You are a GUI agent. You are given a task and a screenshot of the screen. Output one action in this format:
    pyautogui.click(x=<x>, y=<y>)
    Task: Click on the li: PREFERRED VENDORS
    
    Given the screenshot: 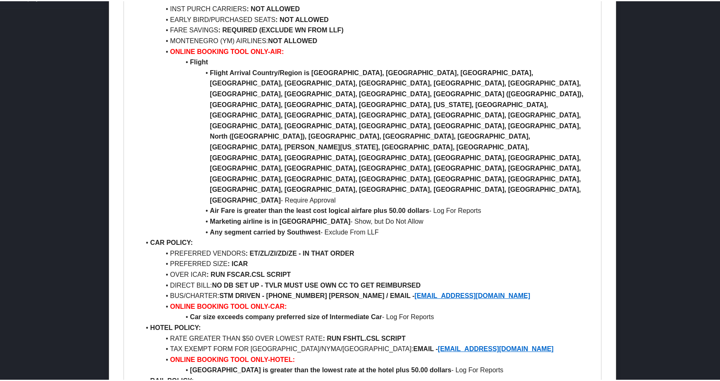 What is the action you would take?
    pyautogui.click(x=367, y=252)
    